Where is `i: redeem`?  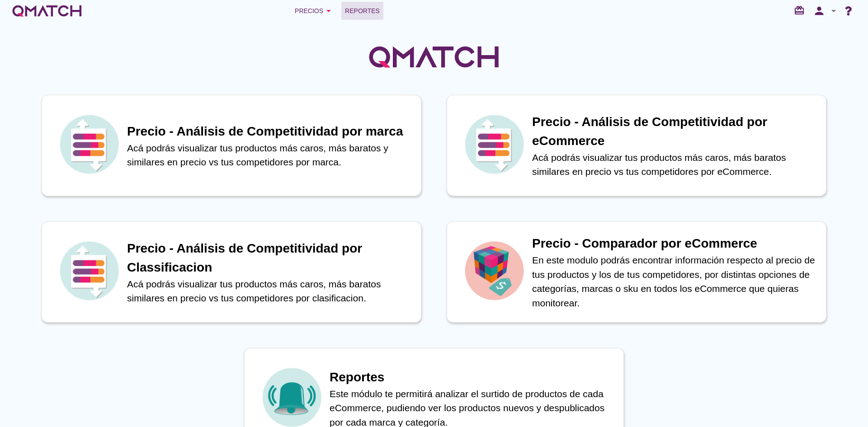 i: redeem is located at coordinates (801, 10).